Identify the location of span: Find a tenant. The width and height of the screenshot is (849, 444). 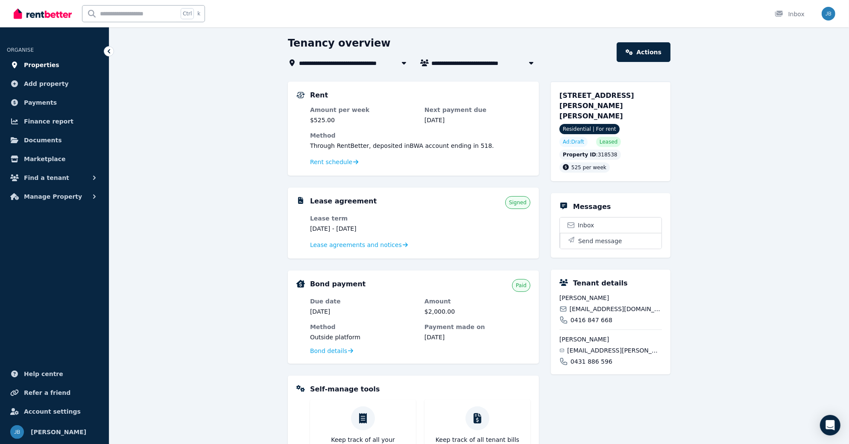
(47, 178).